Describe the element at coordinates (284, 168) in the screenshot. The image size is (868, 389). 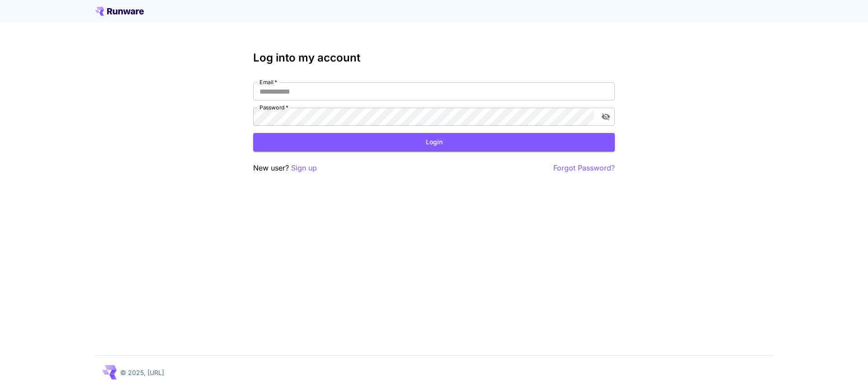
I see `p: New user?` at that location.